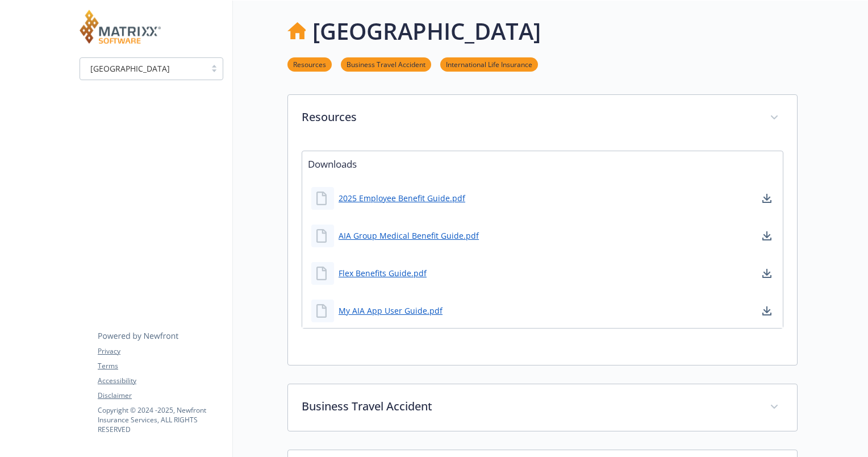 This screenshot has width=868, height=457. Describe the element at coordinates (386, 64) in the screenshot. I see `a: Business Travel Accident` at that location.